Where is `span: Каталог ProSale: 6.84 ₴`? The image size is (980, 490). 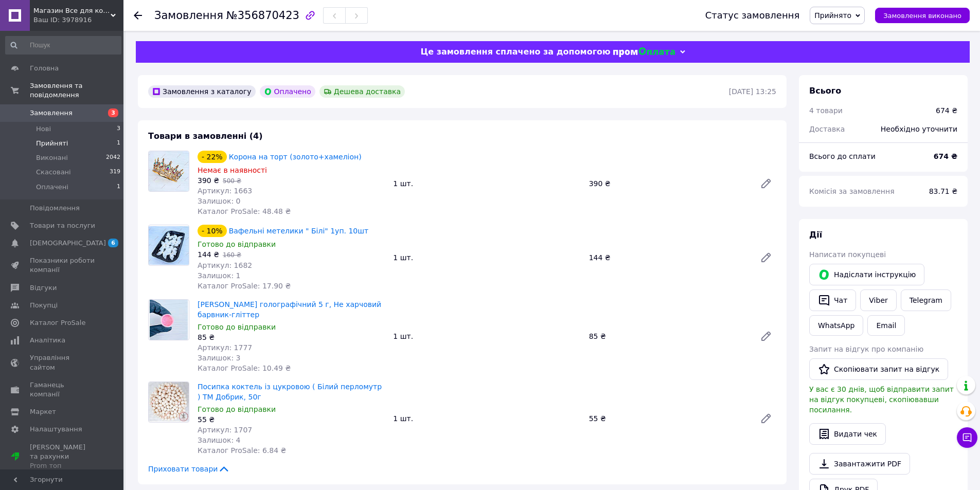
span: Каталог ProSale: 6.84 ₴ is located at coordinates (242, 451).